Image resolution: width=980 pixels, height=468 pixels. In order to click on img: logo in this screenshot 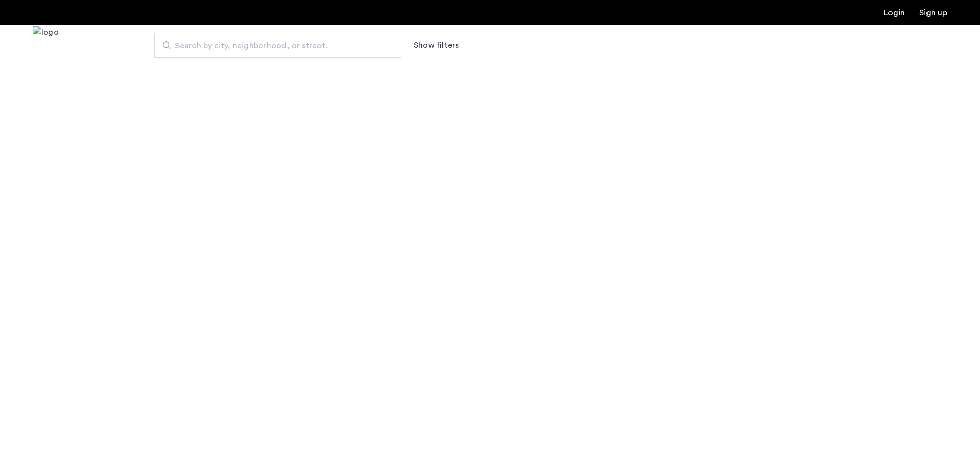, I will do `click(46, 45)`.